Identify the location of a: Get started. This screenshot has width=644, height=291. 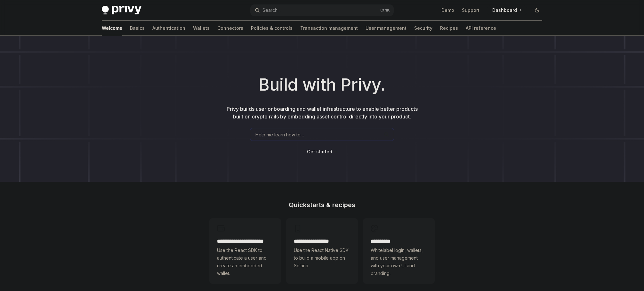
(319, 151).